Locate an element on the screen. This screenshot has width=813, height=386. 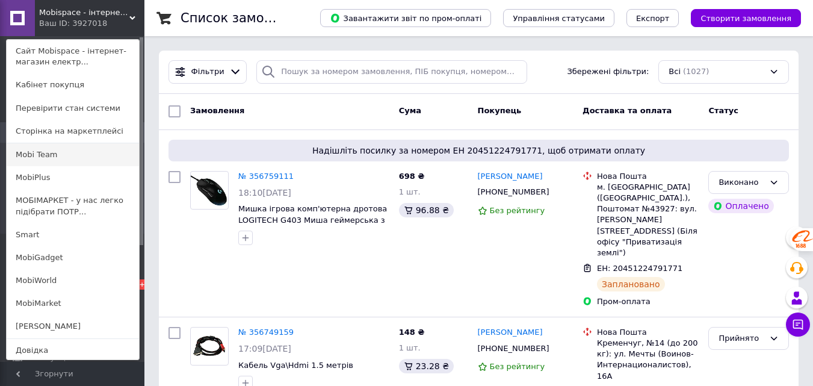
span: Замовлення is located at coordinates (217, 110).